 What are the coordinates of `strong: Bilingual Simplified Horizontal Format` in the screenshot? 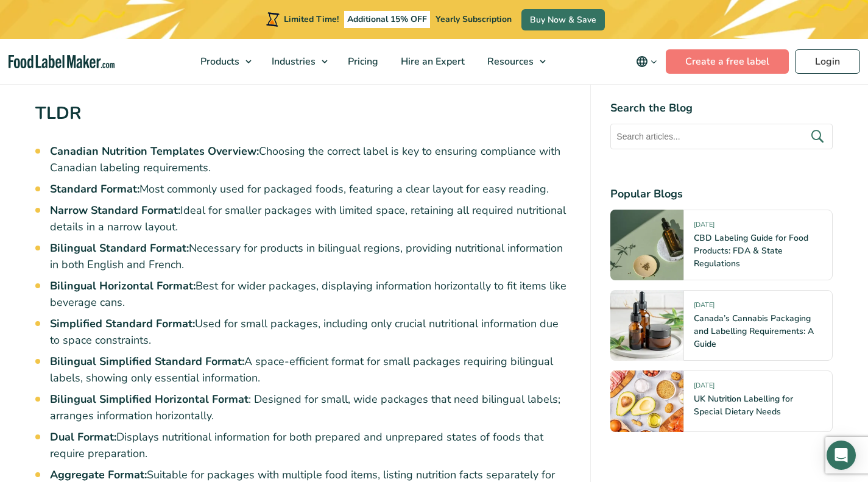 It's located at (149, 399).